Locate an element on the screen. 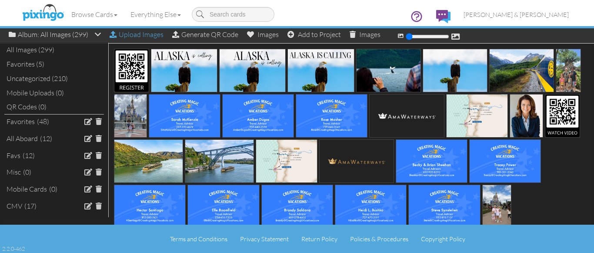 The height and width of the screenshot is (253, 594). img: 20250303-210822-fa8ee8174d5f-500.jpg is located at coordinates (431, 161).